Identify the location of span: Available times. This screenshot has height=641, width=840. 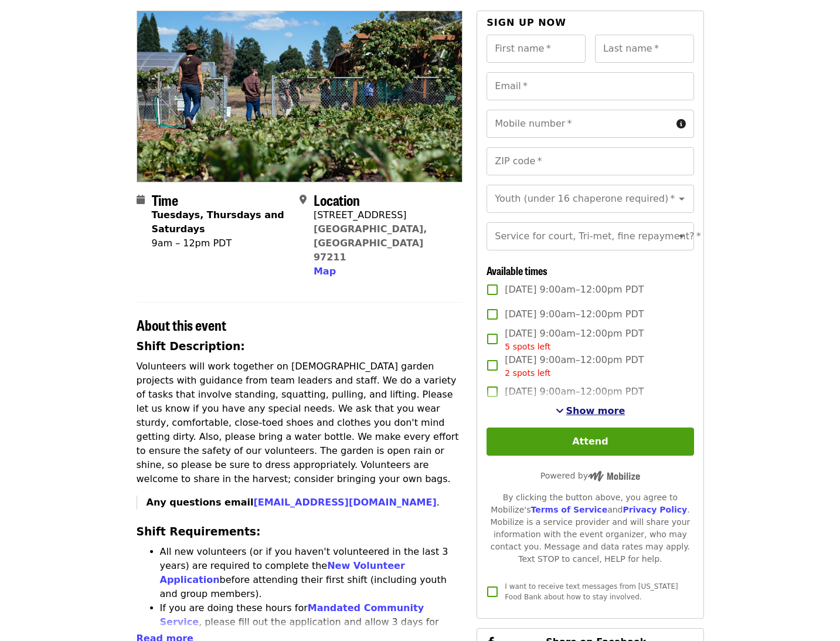
(517, 271).